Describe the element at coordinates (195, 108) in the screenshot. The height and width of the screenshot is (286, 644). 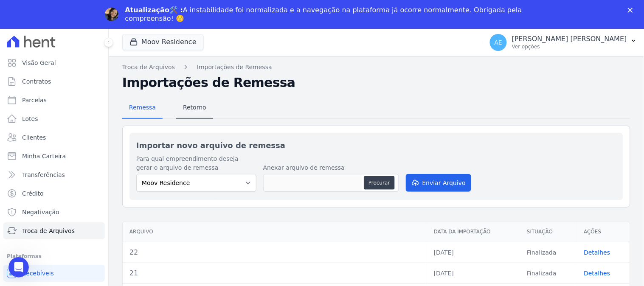
I see `a: Retorno` at that location.